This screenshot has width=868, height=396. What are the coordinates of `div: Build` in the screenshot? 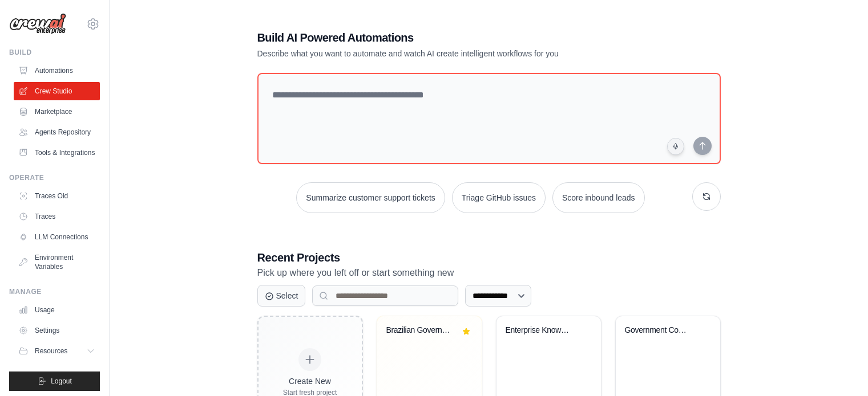 It's located at (55, 53).